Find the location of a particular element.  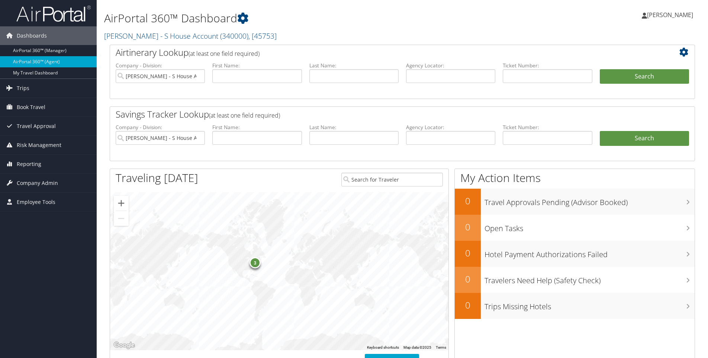

span: Reporting is located at coordinates (29, 164).